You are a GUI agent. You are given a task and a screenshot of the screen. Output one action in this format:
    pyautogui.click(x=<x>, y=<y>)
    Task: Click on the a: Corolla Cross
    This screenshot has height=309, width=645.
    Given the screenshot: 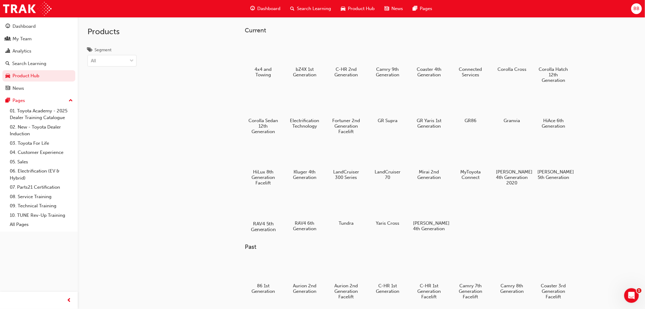 What is the action you would take?
    pyautogui.click(x=512, y=56)
    